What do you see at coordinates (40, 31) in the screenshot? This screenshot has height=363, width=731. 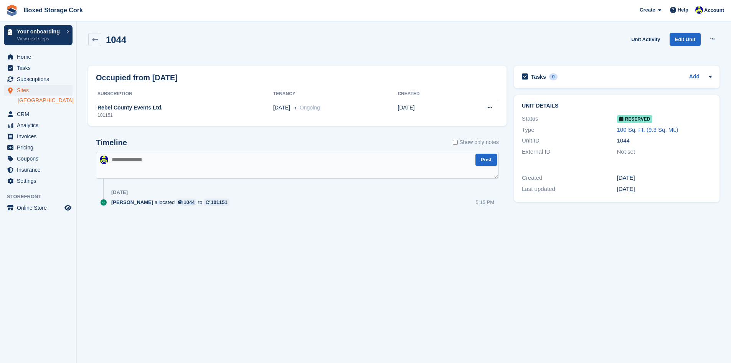 I see `p: Your onboarding` at bounding box center [40, 31].